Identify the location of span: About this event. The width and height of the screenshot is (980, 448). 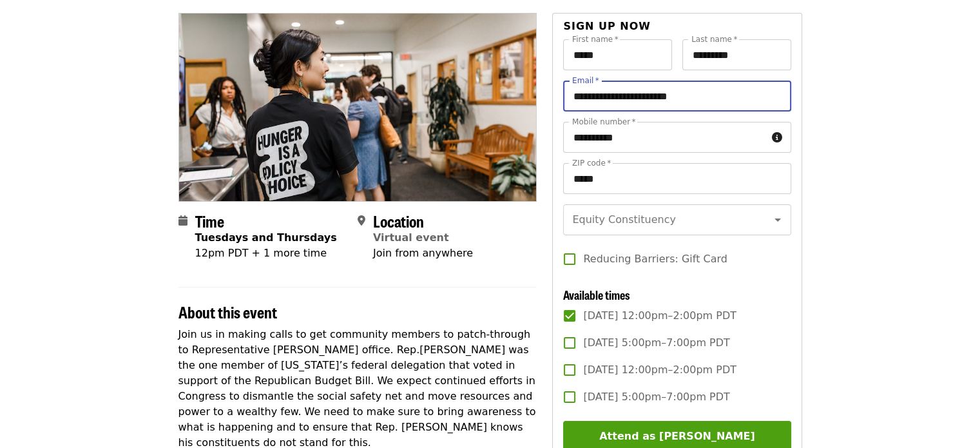
(228, 311).